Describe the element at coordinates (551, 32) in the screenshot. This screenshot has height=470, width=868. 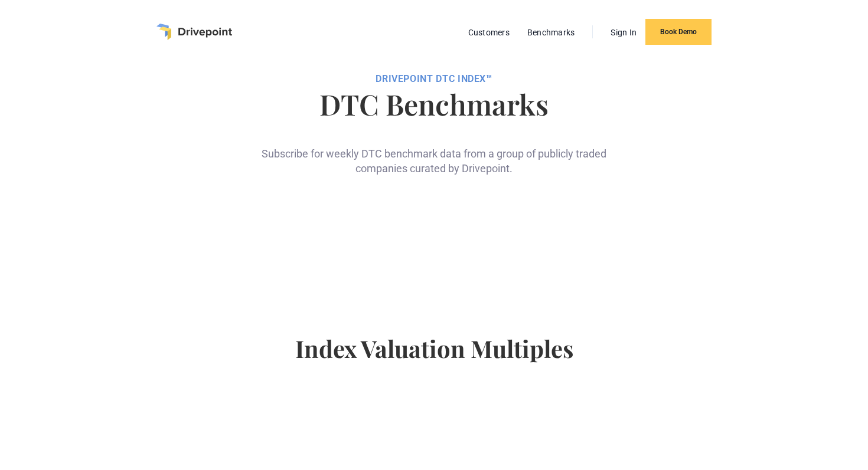
I see `a: Benchmarks` at that location.